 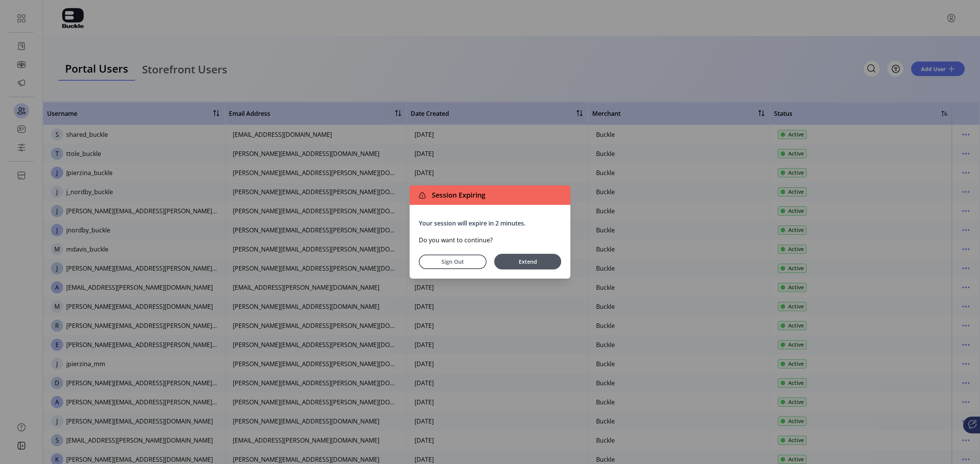 What do you see at coordinates (457, 195) in the screenshot?
I see `span: Session Expiring` at bounding box center [457, 195].